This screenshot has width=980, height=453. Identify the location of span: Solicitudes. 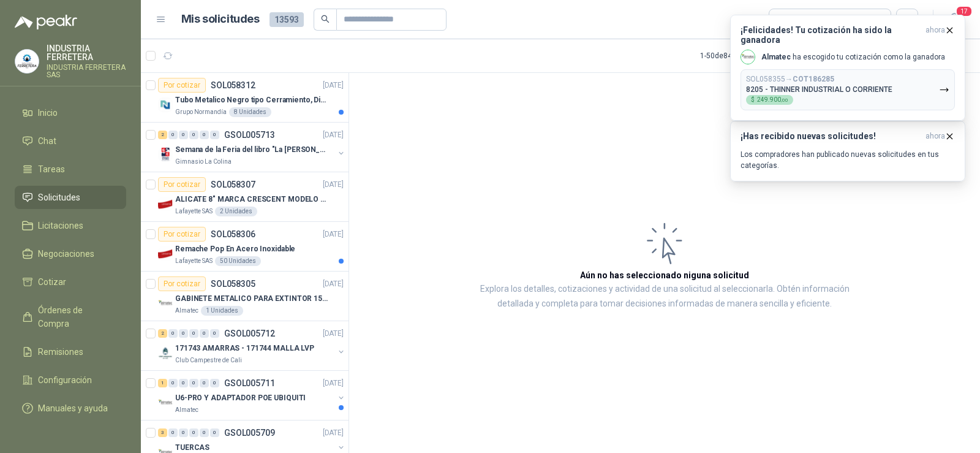
(59, 197).